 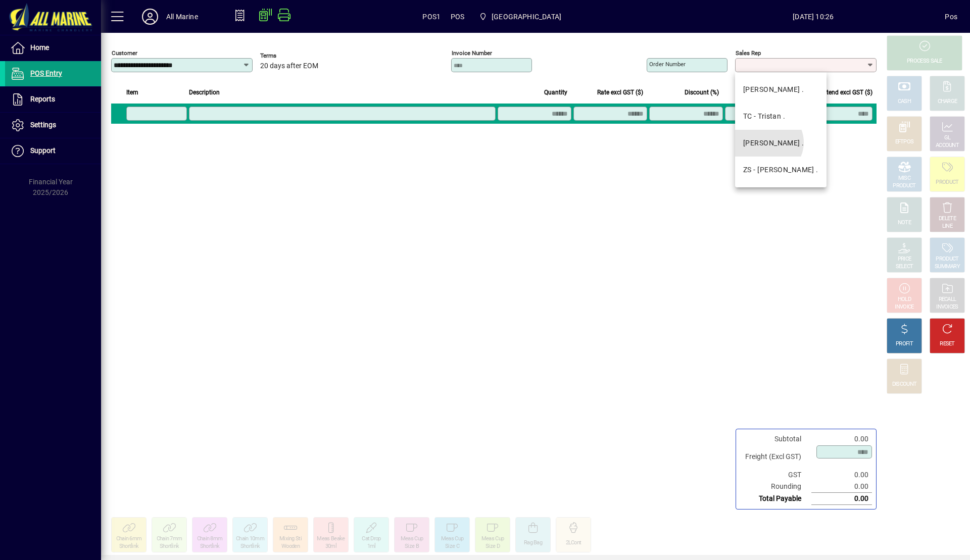 I want to click on span: Quantity, so click(x=555, y=92).